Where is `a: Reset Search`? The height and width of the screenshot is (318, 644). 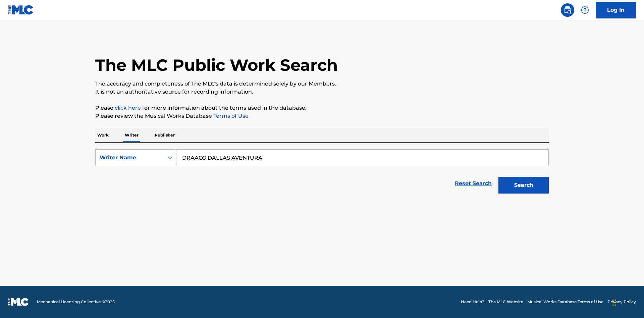 a: Reset Search is located at coordinates (473, 184).